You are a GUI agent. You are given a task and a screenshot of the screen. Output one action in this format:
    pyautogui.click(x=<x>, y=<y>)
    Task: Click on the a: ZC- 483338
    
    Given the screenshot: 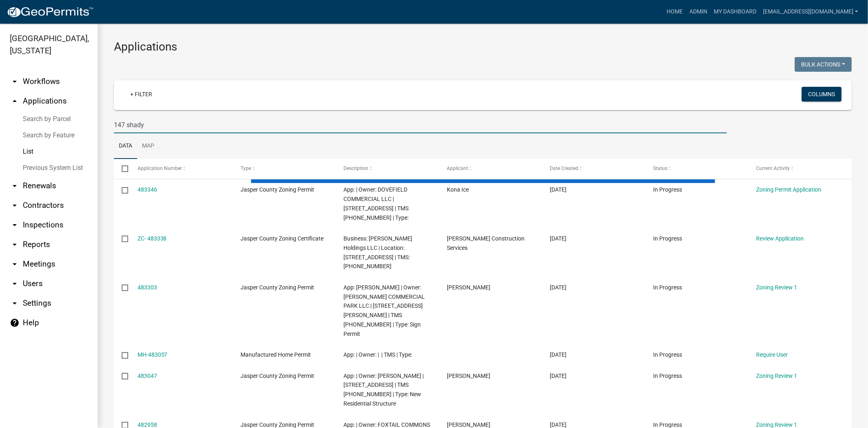 What is the action you would take?
    pyautogui.click(x=152, y=239)
    